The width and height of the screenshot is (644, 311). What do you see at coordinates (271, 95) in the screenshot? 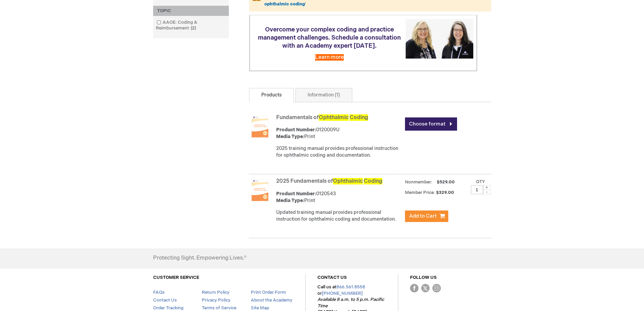
I see `a: Products` at bounding box center [271, 95].